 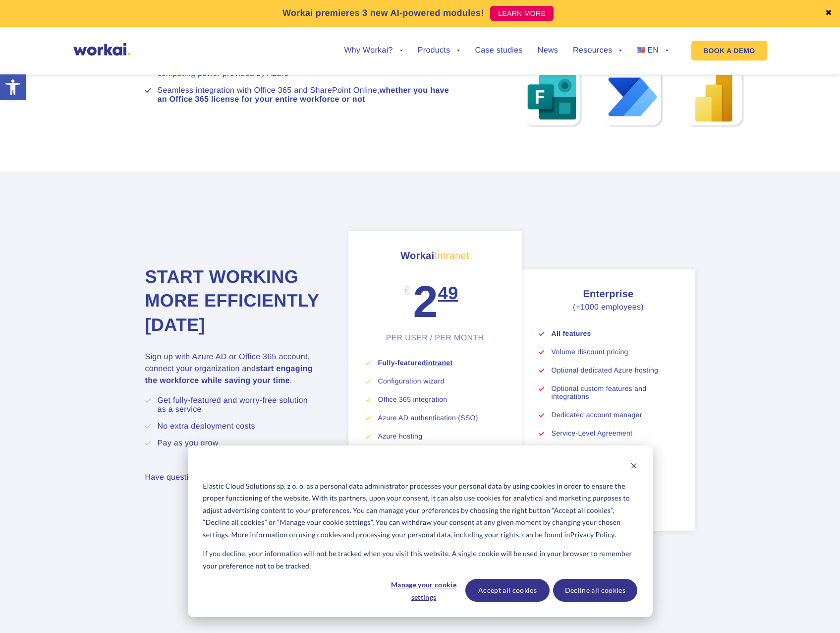 I want to click on li: Pay as you grow, so click(x=241, y=443).